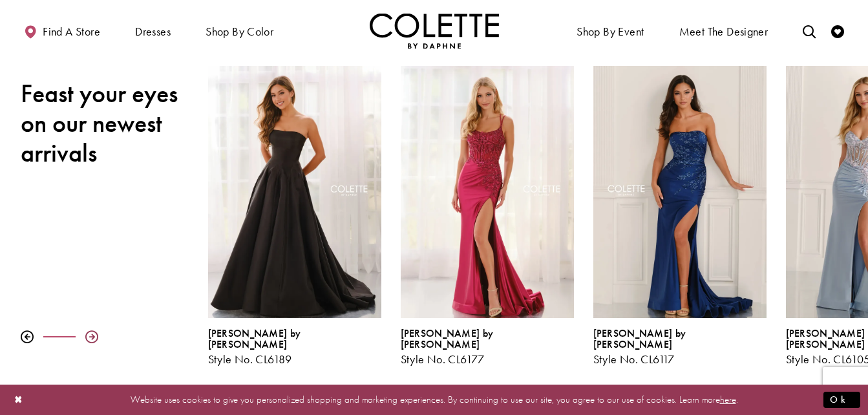  What do you see at coordinates (724, 31) in the screenshot?
I see `span: Meet the designer` at bounding box center [724, 31].